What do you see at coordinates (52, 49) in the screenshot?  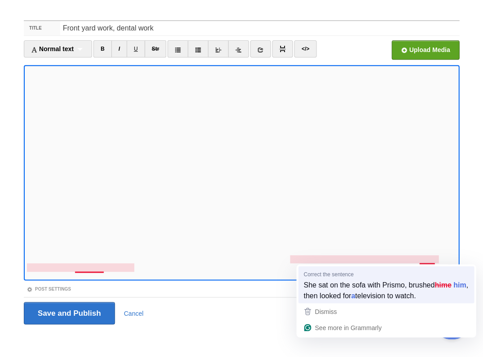 I see `span: Normal text` at bounding box center [52, 49].